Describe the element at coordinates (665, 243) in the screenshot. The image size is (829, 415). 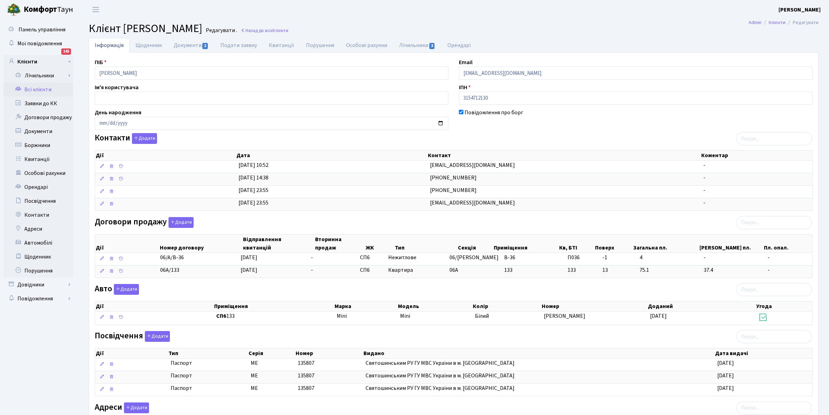
I see `th: Загальна пл.` at that location.